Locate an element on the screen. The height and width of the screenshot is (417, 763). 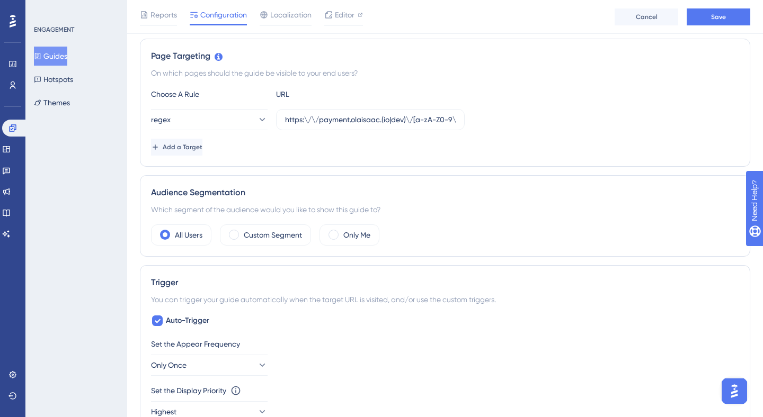
div: URL is located at coordinates (334, 94).